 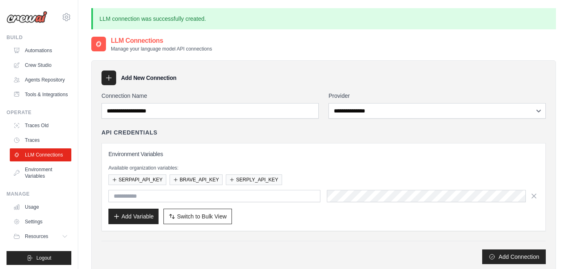 I want to click on a: LLM Connections, so click(x=40, y=155).